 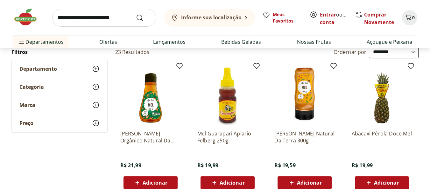 What do you see at coordinates (285, 166) in the screenshot?
I see `span: R$ 19,59` at bounding box center [285, 166].